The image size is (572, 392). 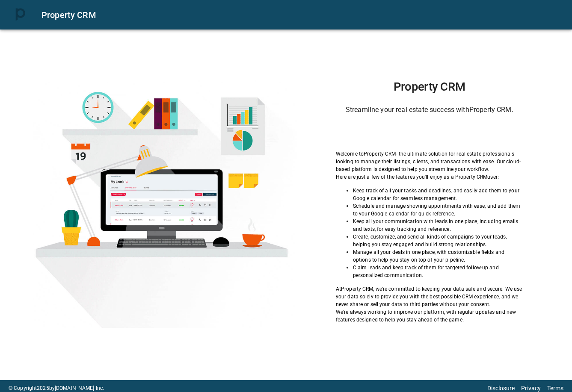 I want to click on p: Manage all your deals in one place, with customizable fields and options to help you stay on top ..., so click(x=438, y=256).